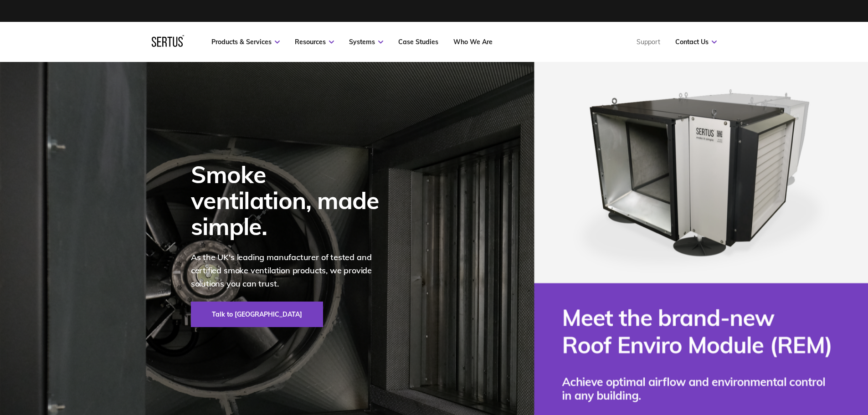 The height and width of the screenshot is (415, 868). What do you see at coordinates (366, 42) in the screenshot?
I see `a: Systems` at bounding box center [366, 42].